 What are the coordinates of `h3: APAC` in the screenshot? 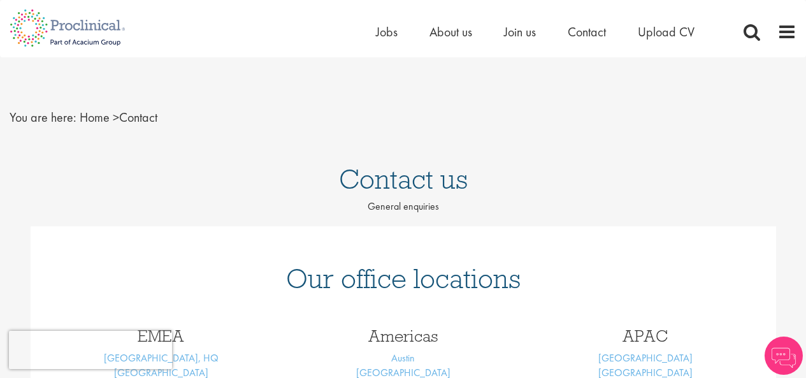 It's located at (645, 336).